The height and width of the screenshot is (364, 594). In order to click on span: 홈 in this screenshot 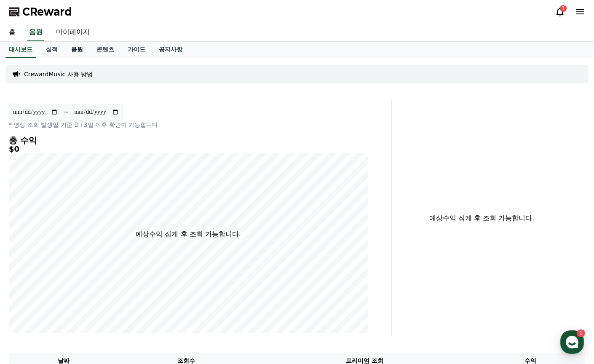, I will do `click(29, 283)`.